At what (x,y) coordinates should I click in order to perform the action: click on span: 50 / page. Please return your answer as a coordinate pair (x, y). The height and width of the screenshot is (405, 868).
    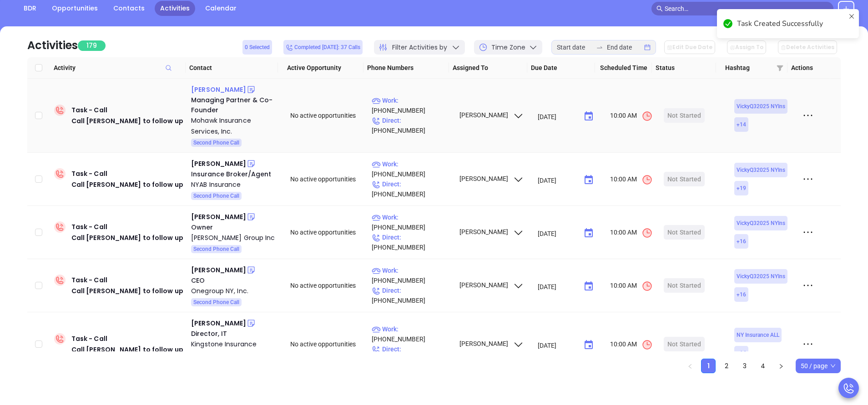
    Looking at the image, I should click on (818, 367).